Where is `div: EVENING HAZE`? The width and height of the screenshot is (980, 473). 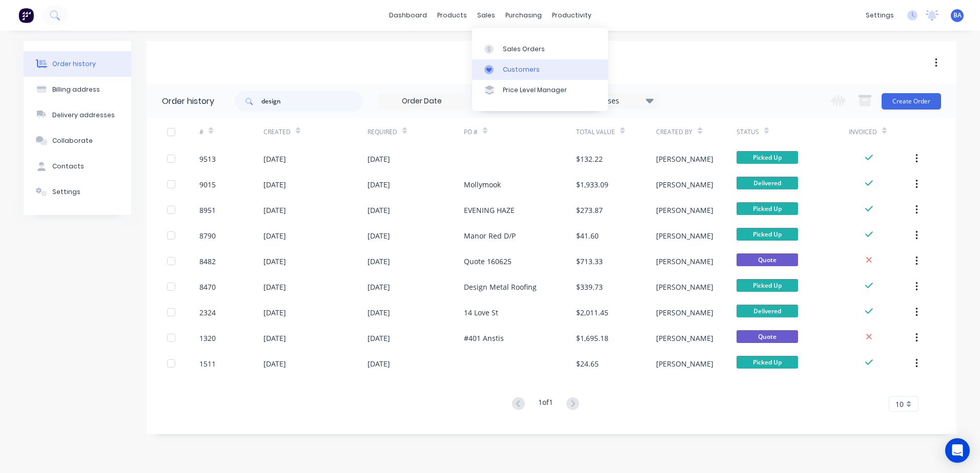 div: EVENING HAZE is located at coordinates (489, 210).